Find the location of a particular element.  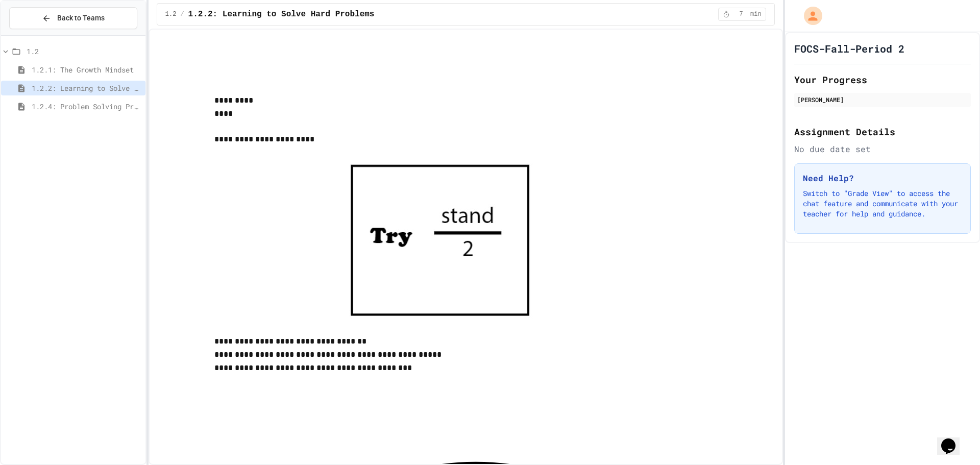

span: 1.2.4: Problem Solving Practice is located at coordinates (86, 106).